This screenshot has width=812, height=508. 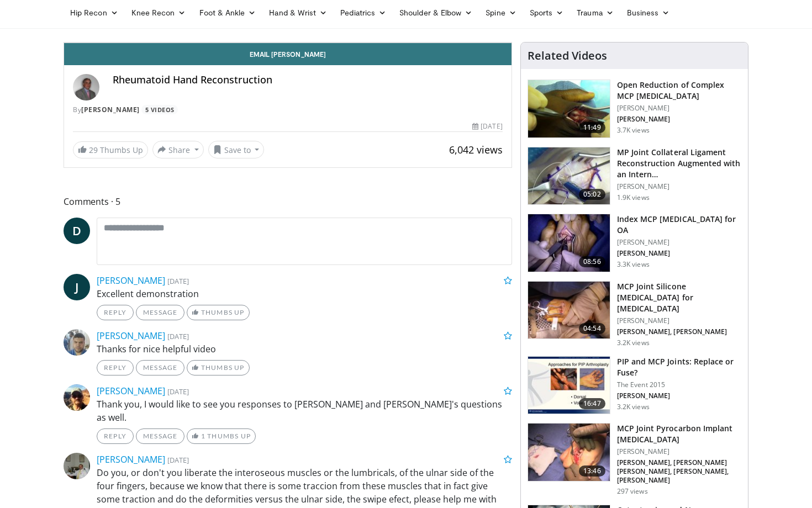 I want to click on p: The Event 2015, so click(x=679, y=385).